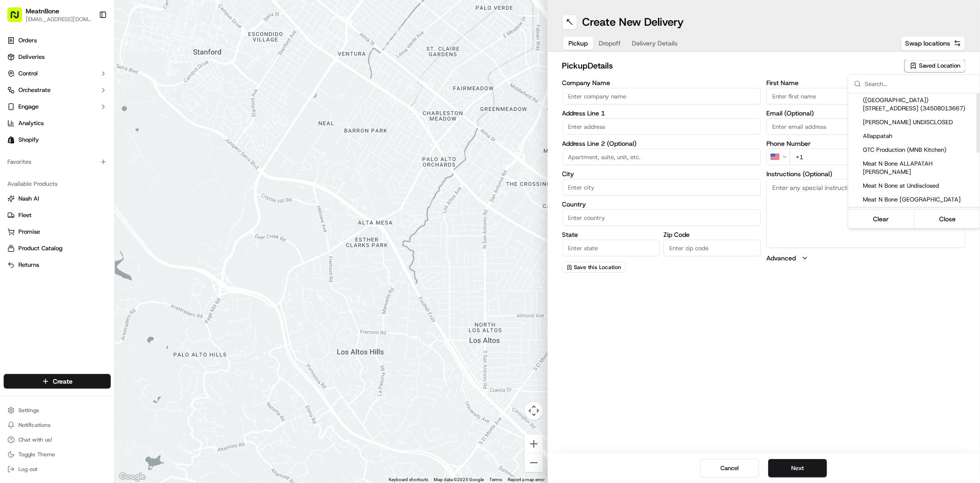 This screenshot has height=483, width=980. I want to click on span: Meat N Bone at Undisclosed, so click(920, 186).